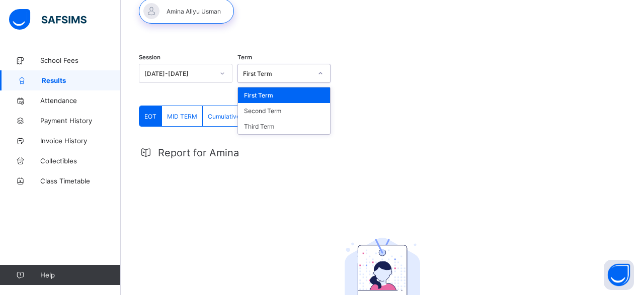  What do you see at coordinates (619, 275) in the screenshot?
I see `button: Open asap` at bounding box center [619, 275].